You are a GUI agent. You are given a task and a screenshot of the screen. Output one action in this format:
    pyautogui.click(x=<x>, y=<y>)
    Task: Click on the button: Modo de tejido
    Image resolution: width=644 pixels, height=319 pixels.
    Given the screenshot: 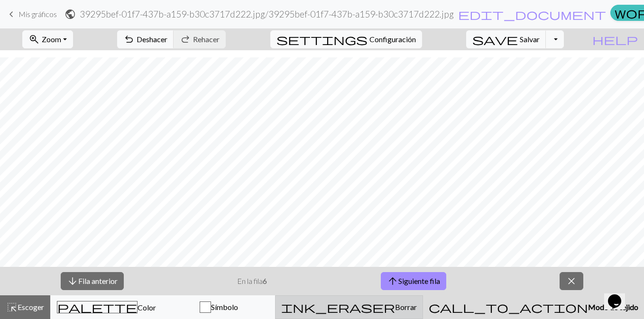 What is the action you would take?
    pyautogui.click(x=534, y=307)
    